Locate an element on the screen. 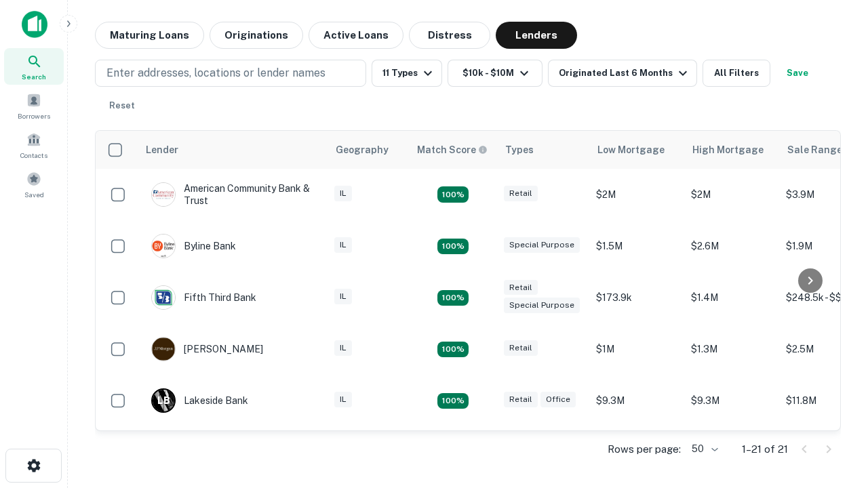 Image resolution: width=868 pixels, height=488 pixels. button: Enter addresses, locations or lender names is located at coordinates (230, 73).